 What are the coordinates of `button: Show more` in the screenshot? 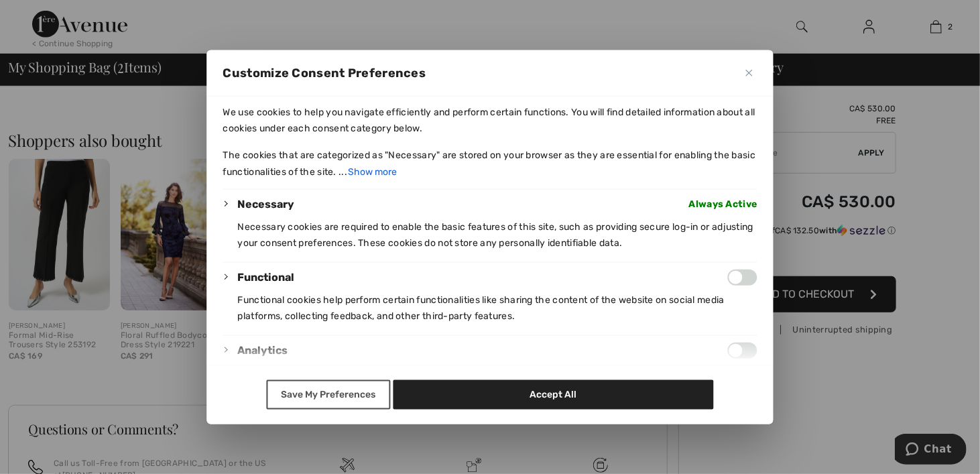 It's located at (372, 172).